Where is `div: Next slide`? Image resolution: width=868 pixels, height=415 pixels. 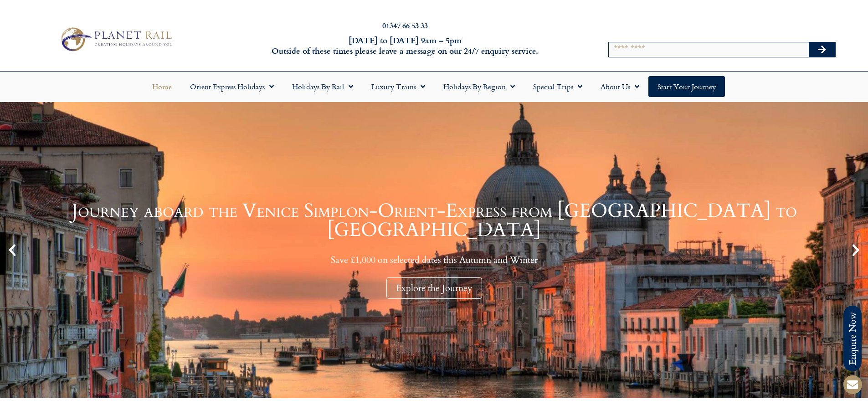
div: Next slide is located at coordinates (856, 250).